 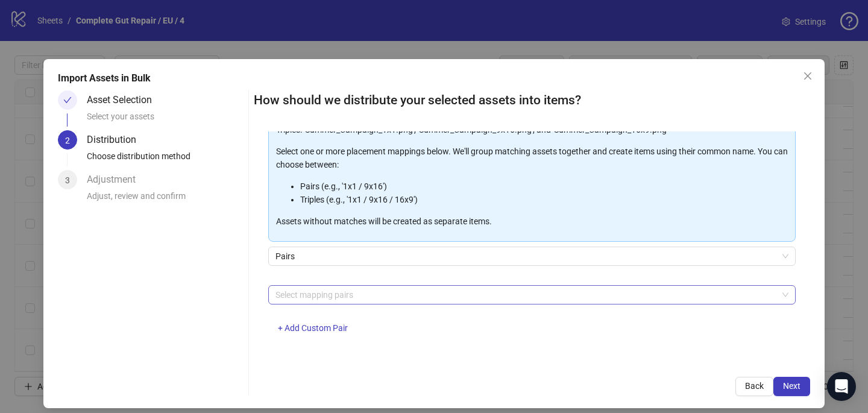 What do you see at coordinates (434, 79) in the screenshot?
I see `div: Import Assets in Bulk` at bounding box center [434, 79].